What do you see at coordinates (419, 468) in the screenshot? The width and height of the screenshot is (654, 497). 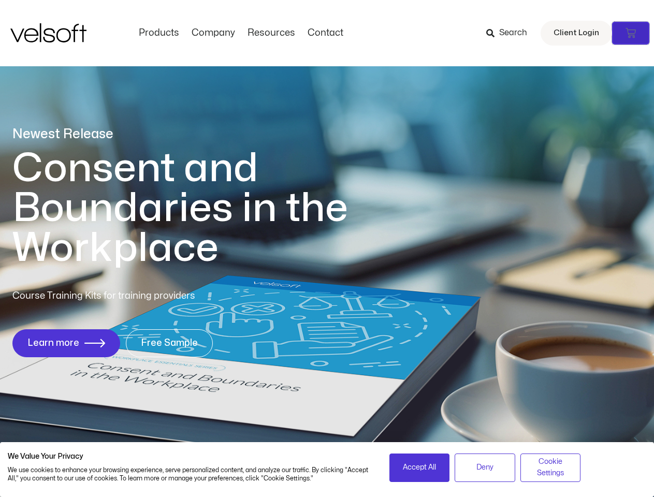 I see `span: Accept All` at bounding box center [419, 468].